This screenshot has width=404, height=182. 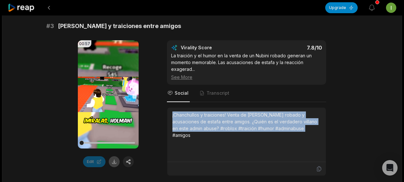 What do you see at coordinates (288, 48) in the screenshot?
I see `div: 7.8 /10` at bounding box center [288, 48].